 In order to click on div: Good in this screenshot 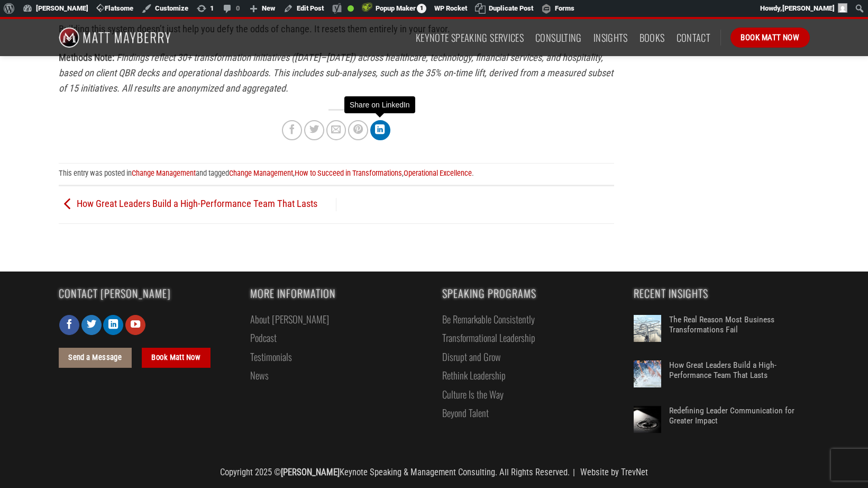, I will do `click(351, 9)`.